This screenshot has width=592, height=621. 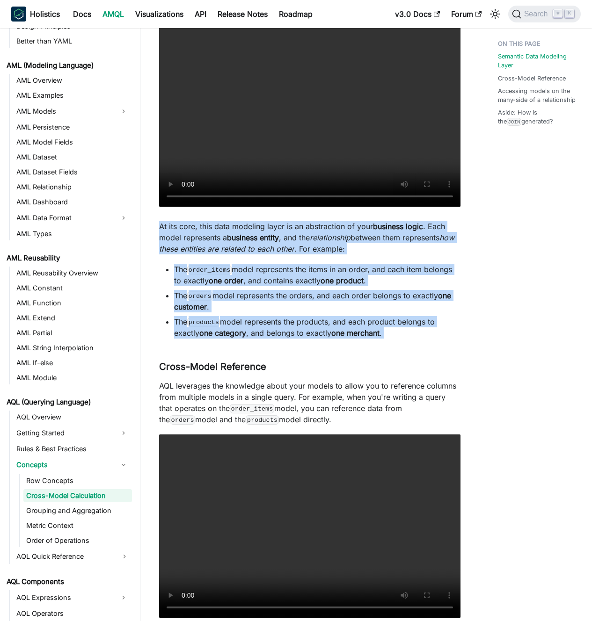 What do you see at coordinates (73, 363) in the screenshot?
I see `a: AML If-else` at bounding box center [73, 363].